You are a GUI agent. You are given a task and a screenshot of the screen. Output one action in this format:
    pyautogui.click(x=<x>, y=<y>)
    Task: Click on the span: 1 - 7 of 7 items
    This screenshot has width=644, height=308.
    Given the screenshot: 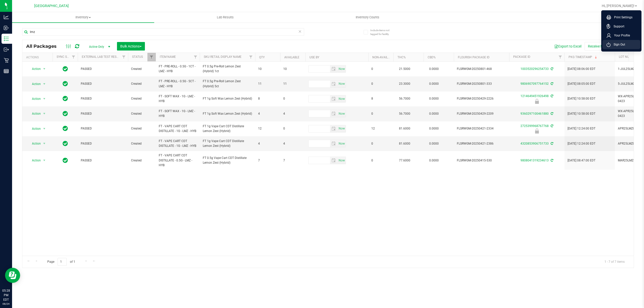 What is the action you would take?
    pyautogui.click(x=614, y=261)
    